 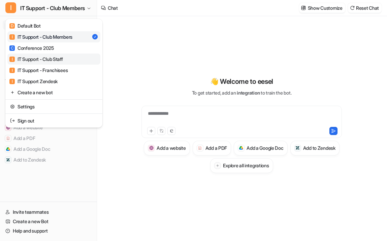 I want to click on a: Settings, so click(x=54, y=106).